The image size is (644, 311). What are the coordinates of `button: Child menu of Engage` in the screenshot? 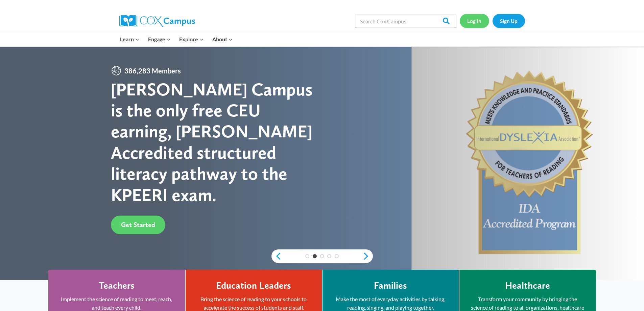 It's located at (159, 39).